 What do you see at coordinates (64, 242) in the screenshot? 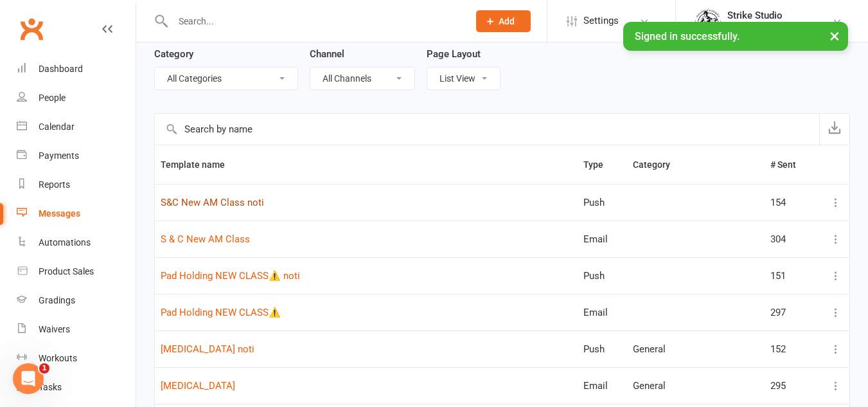
I see `div: Automations` at bounding box center [64, 242].